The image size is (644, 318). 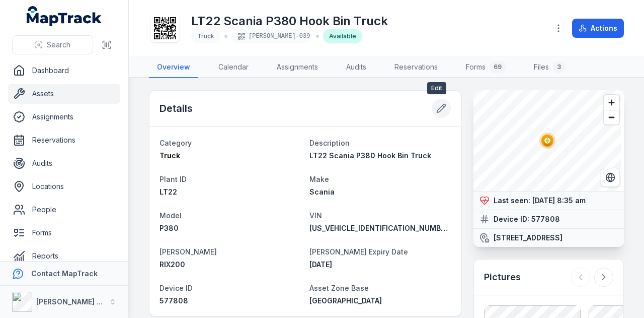 I want to click on h2: Details, so click(x=176, y=108).